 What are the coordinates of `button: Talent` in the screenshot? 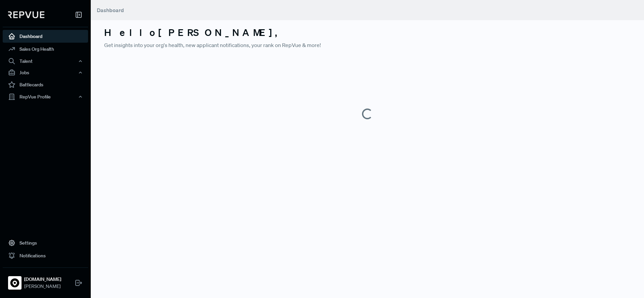 It's located at (45, 61).